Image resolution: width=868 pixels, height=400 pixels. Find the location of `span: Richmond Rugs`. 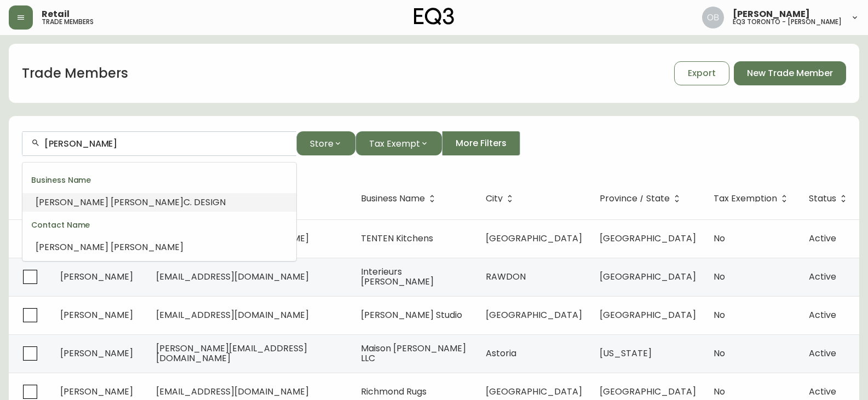

span: Richmond Rugs is located at coordinates (394, 391).